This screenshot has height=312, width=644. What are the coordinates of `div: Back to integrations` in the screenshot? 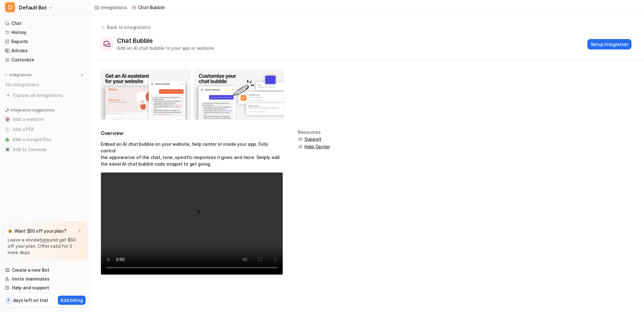 It's located at (128, 27).